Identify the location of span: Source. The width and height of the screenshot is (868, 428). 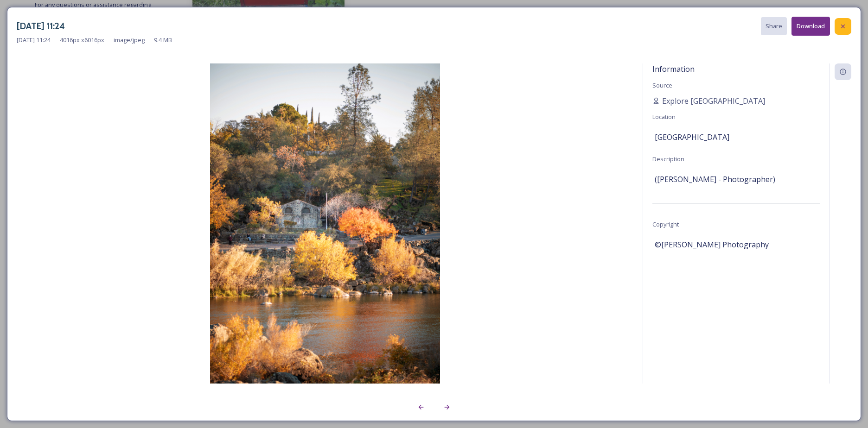
(662, 85).